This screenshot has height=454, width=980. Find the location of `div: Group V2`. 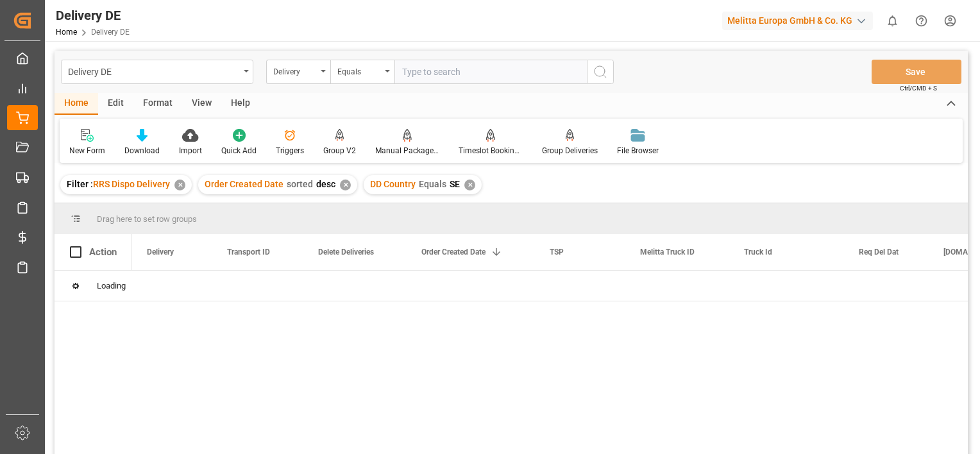

div: Group V2 is located at coordinates (340, 151).